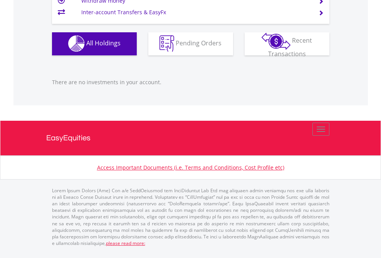 The height and width of the screenshot is (258, 381). What do you see at coordinates (191, 138) in the screenshot?
I see `div: EasyEquities` at bounding box center [191, 138].